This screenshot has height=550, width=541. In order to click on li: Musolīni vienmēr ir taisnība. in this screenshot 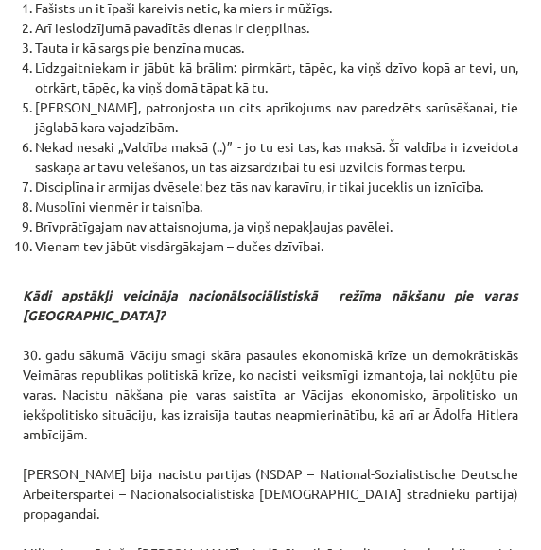, I will do `click(276, 206)`.